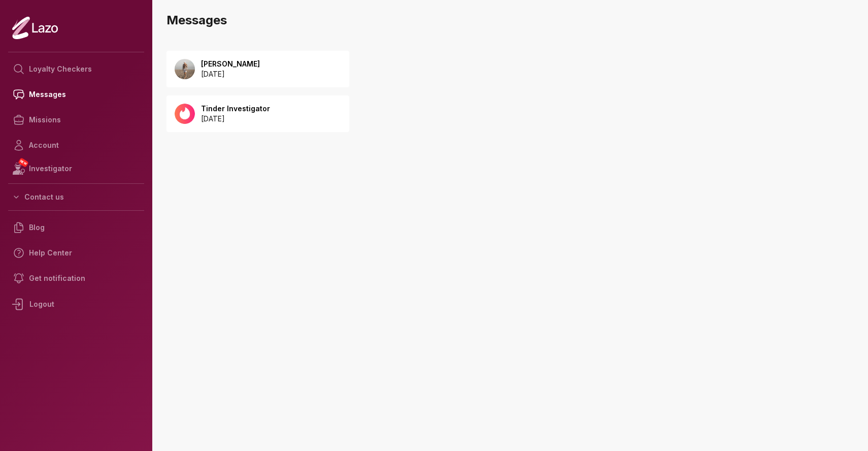 The width and height of the screenshot is (868, 451). Describe the element at coordinates (513, 20) in the screenshot. I see `h3: Messages` at that location.